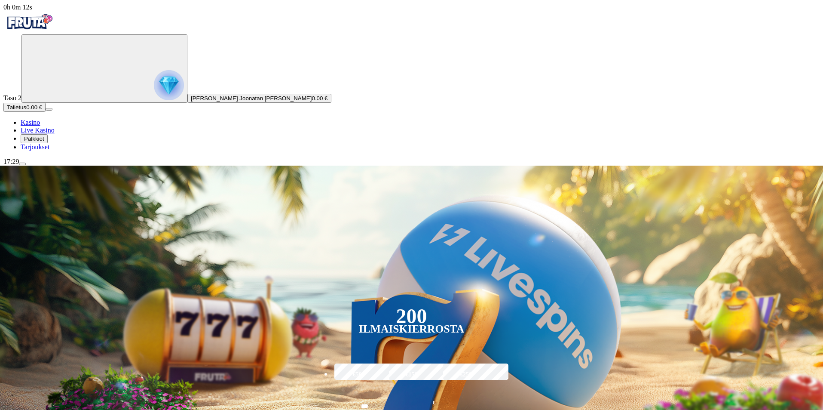 The width and height of the screenshot is (823, 410). What do you see at coordinates (34, 138) in the screenshot?
I see `button: reward iconPalkkiot` at bounding box center [34, 138].